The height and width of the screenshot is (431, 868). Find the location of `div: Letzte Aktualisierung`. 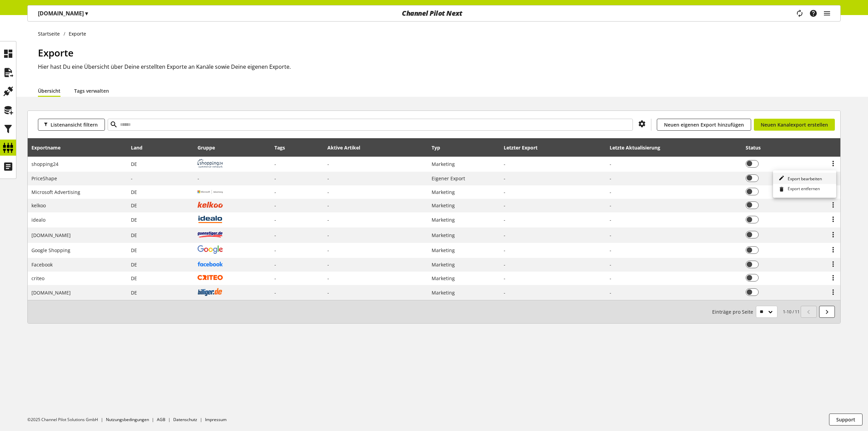

div: Letzte Aktualisierung is located at coordinates (638, 147).